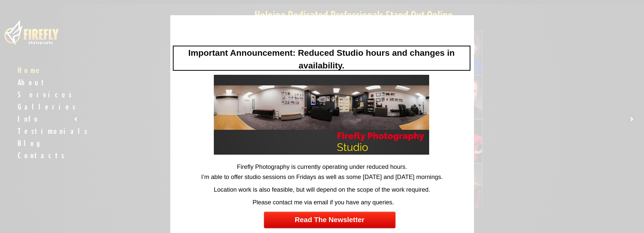  Describe the element at coordinates (330, 220) in the screenshot. I see `a: Read The Newsletter` at that location.